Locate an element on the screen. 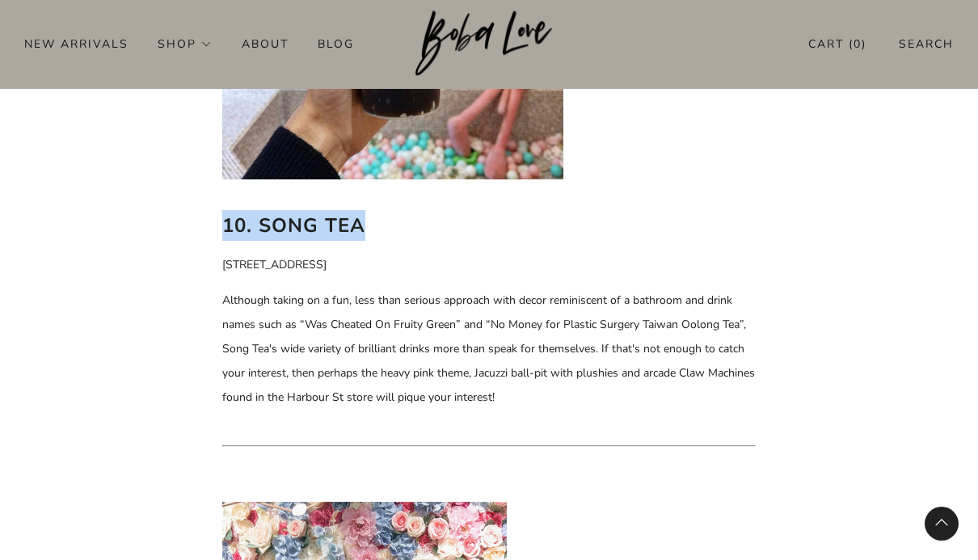 The image size is (978, 560). p: Although taking on a fun, less than serious approach with decor reminiscent of a bathroom and dri... is located at coordinates (489, 349).